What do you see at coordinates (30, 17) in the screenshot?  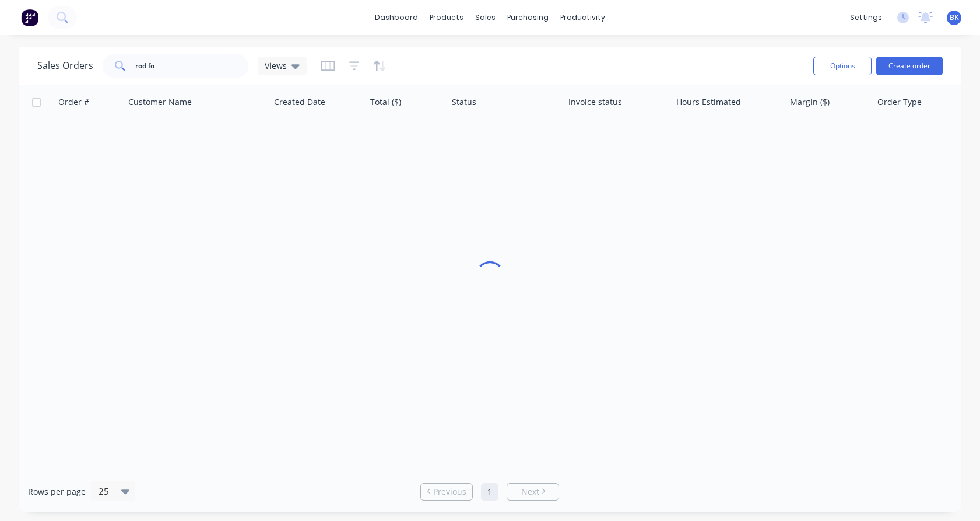 I see `img: Factory` at bounding box center [30, 17].